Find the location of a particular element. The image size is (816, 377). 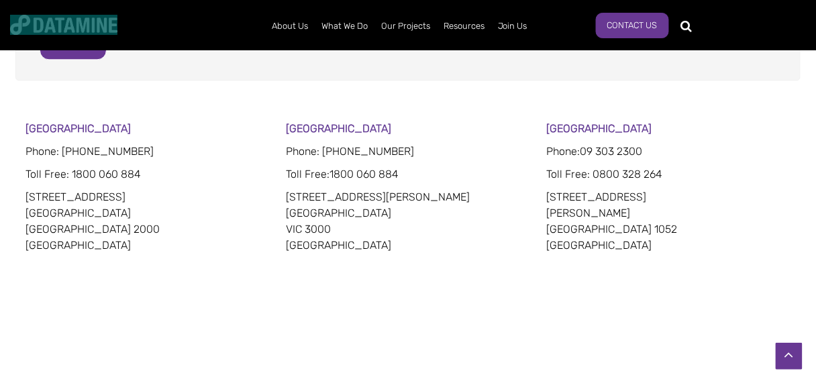

img: Datamine is located at coordinates (64, 25).